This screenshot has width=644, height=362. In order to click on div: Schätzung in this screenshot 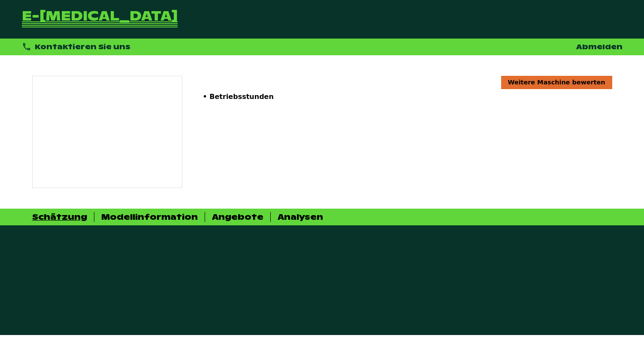, I will do `click(60, 217)`.